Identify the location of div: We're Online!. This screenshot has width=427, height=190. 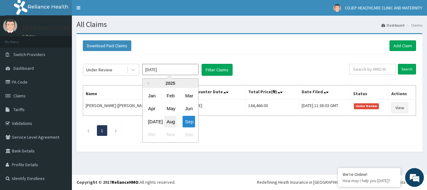
(369, 174).